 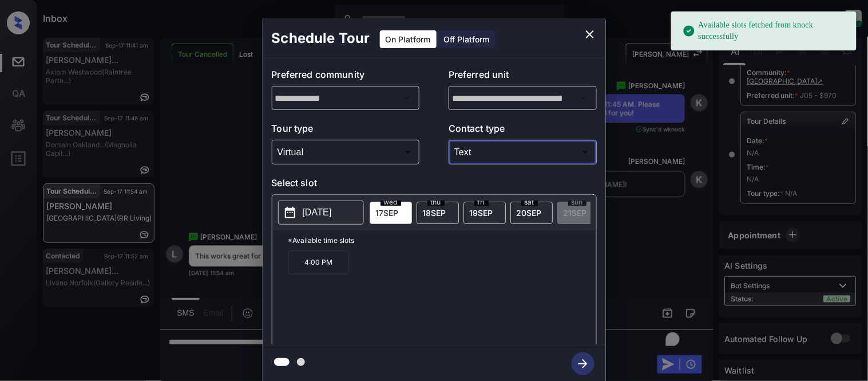 What do you see at coordinates (434, 185) in the screenshot?
I see `p: Select slot` at bounding box center [434, 185].